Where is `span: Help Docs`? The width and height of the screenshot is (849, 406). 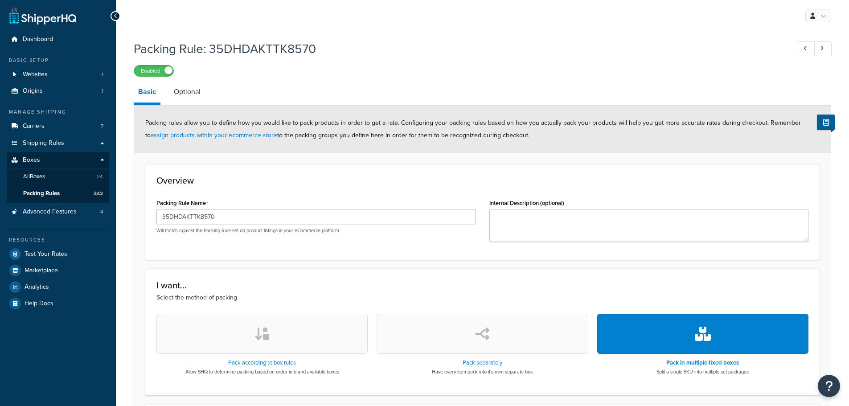 span: Help Docs is located at coordinates (39, 303).